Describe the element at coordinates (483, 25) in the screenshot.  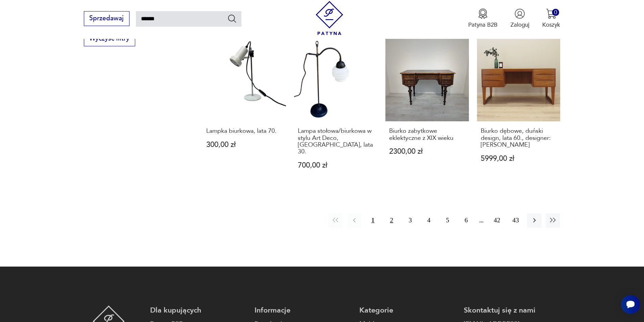
I see `p: Patyna B2B` at that location.